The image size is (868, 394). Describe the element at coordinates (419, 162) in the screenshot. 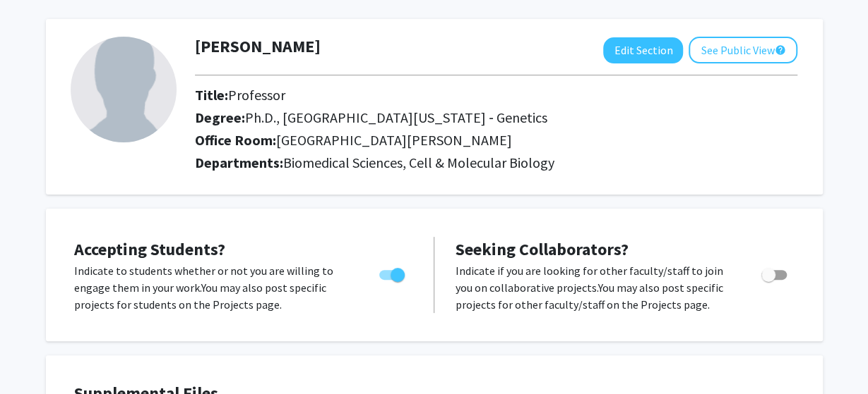

I see `span: Biomedical Sciences, Cell & Molecular Biology` at that location.